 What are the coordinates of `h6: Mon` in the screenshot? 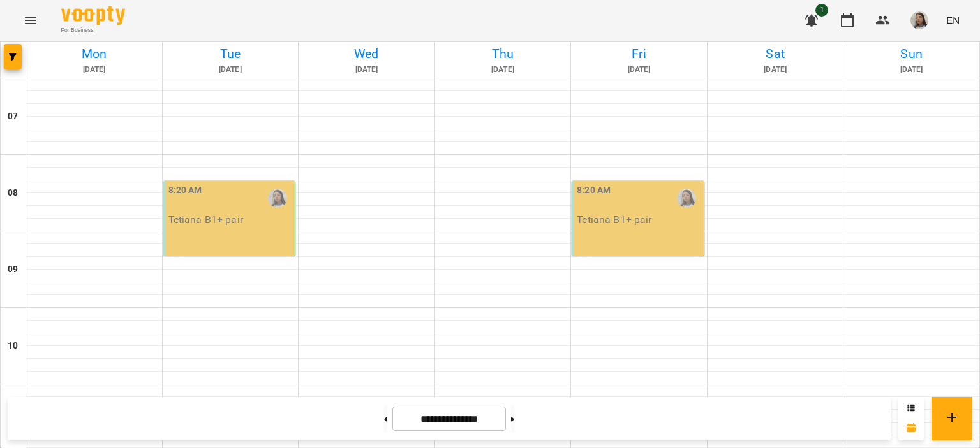 It's located at (93, 54).